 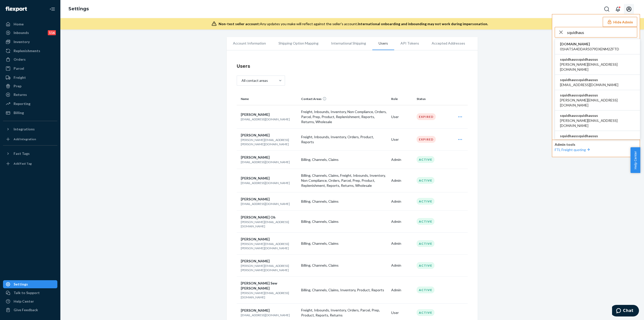 I want to click on a: Reporting, so click(x=30, y=104).